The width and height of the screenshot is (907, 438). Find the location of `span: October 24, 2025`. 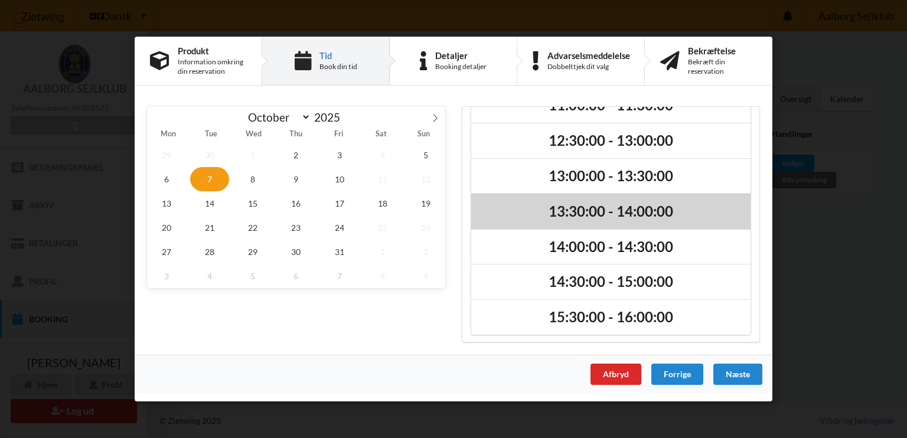

span: October 24, 2025 is located at coordinates (339, 227).